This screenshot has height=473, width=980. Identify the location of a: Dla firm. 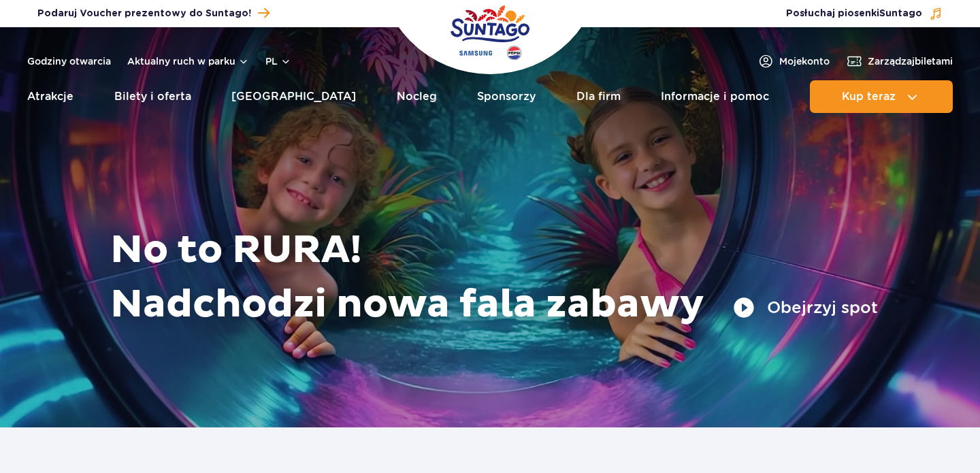
(598, 97).